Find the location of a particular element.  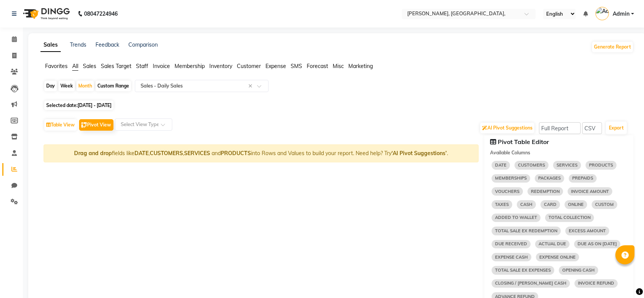

div: Day is located at coordinates (51, 86).